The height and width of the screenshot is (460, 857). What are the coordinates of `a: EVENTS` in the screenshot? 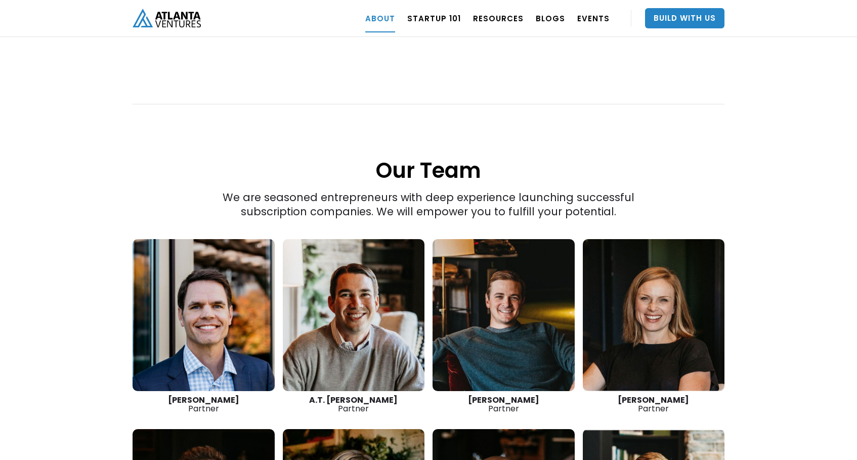 It's located at (594, 18).